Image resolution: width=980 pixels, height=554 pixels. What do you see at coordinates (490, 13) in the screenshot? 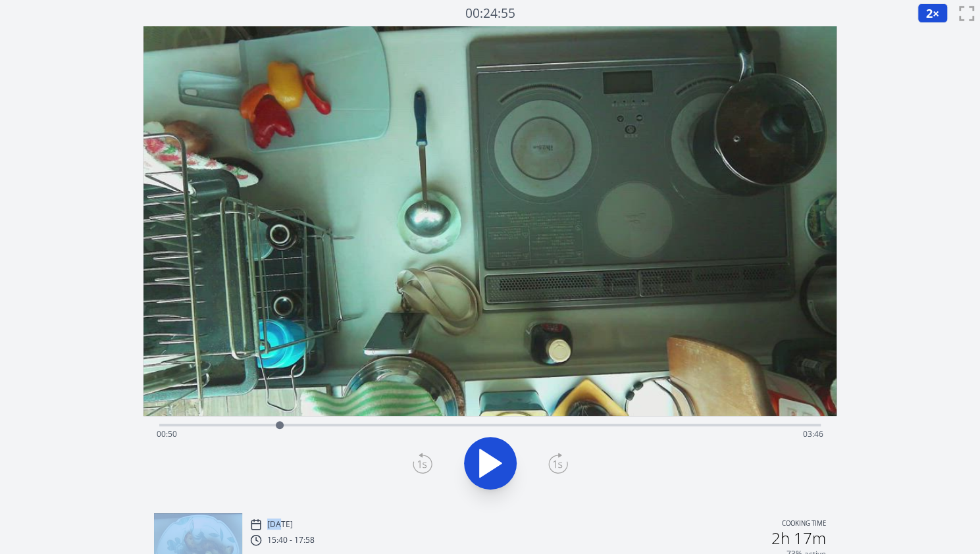
I see `a: 00:24:55` at bounding box center [490, 13].